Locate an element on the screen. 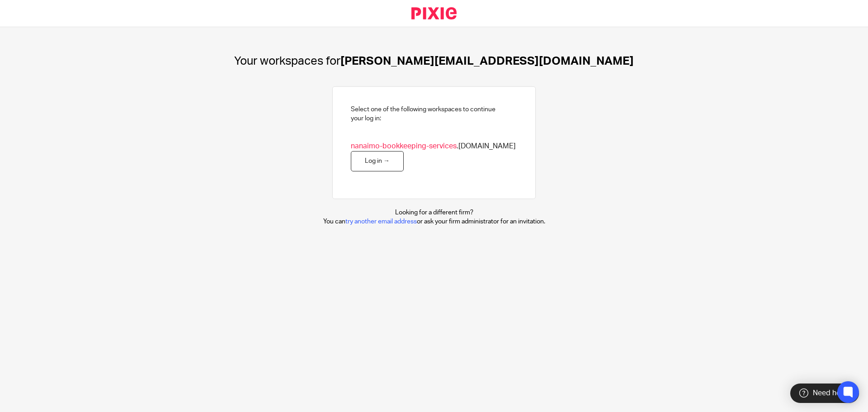 This screenshot has width=868, height=412. span: Your workspaces for is located at coordinates (287, 61).